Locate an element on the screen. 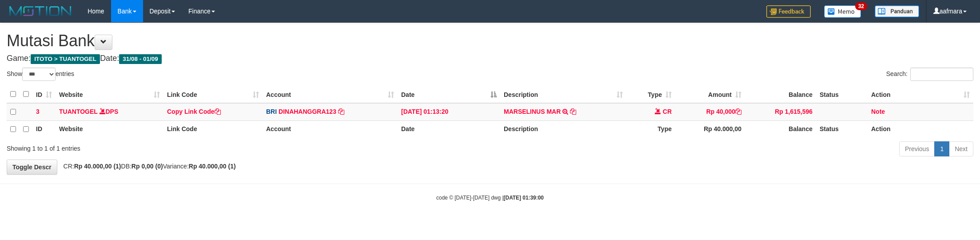 The width and height of the screenshot is (980, 240). span: CR is located at coordinates (668, 112).